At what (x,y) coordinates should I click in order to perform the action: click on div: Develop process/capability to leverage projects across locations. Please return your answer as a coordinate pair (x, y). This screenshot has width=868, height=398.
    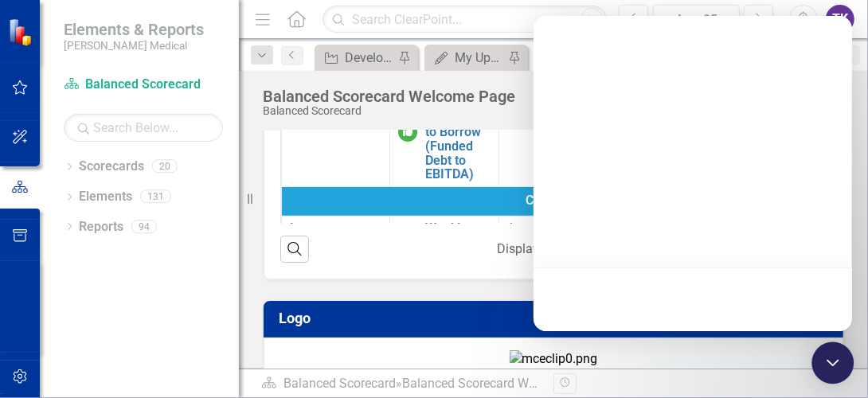
    Looking at the image, I should click on (370, 57).